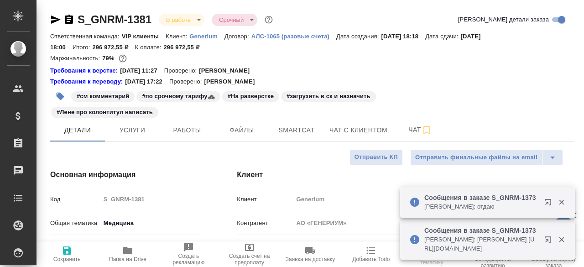  Describe the element at coordinates (103, 96) in the screenshot. I see `p: #см комментарий` at that location.